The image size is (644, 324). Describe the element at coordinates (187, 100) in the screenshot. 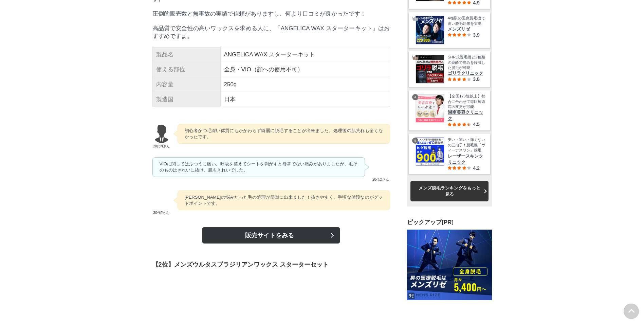

I see `td: 製造国` at that location.